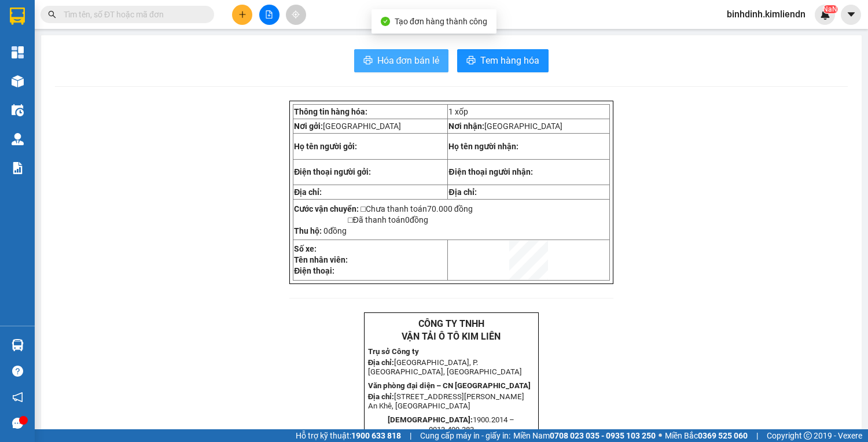 This screenshot has height=442, width=868. What do you see at coordinates (851, 14) in the screenshot?
I see `span: caret-down` at bounding box center [851, 14].